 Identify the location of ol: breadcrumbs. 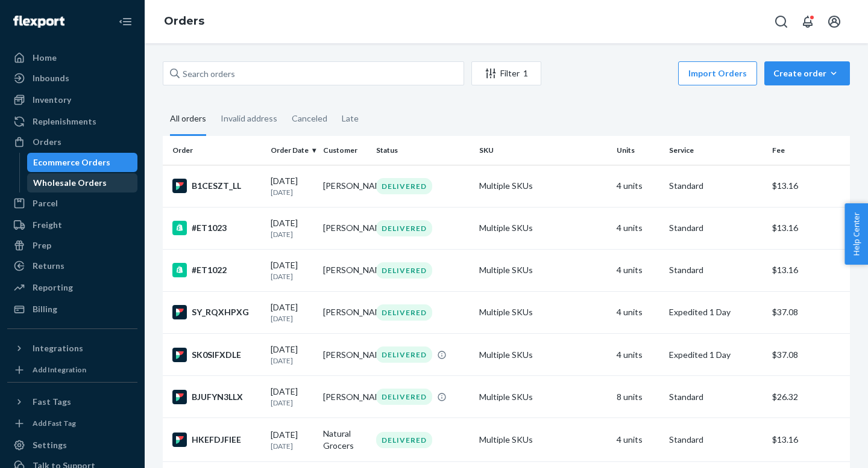
(184, 22).